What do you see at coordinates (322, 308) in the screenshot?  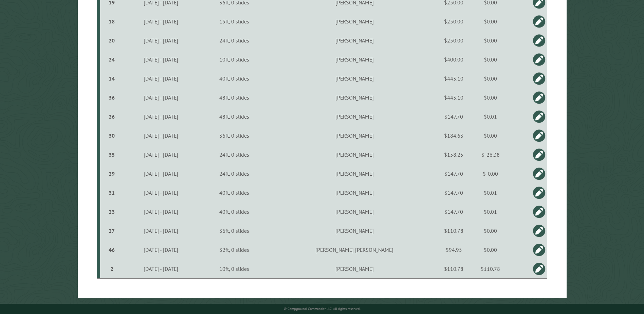 I see `small: © Campground Commander LLC. All rights reserved.` at bounding box center [322, 308].